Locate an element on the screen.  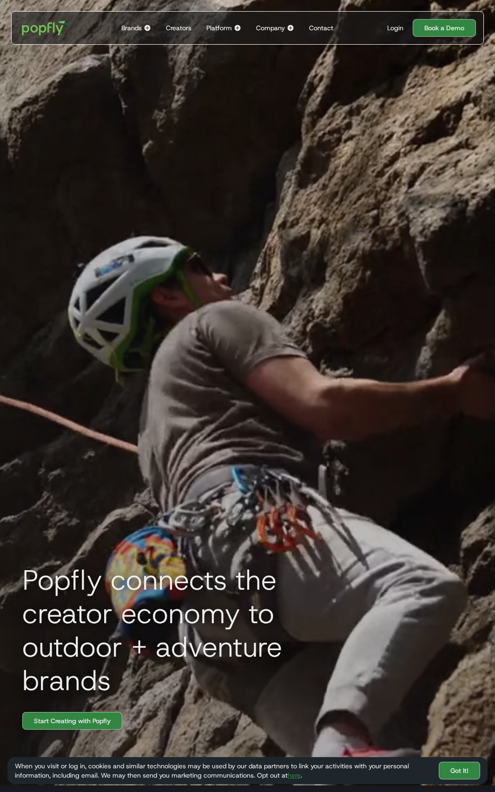
div: Platform is located at coordinates (219, 28).